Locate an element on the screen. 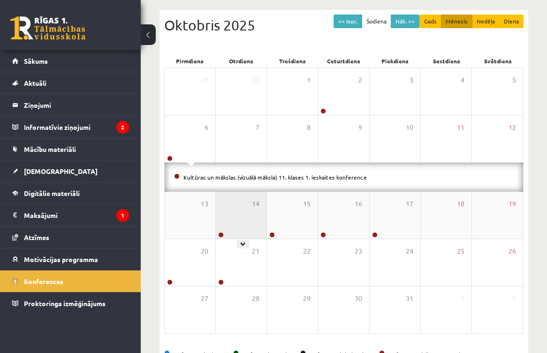 The height and width of the screenshot is (353, 547). button: Nedēļa is located at coordinates (485, 21).